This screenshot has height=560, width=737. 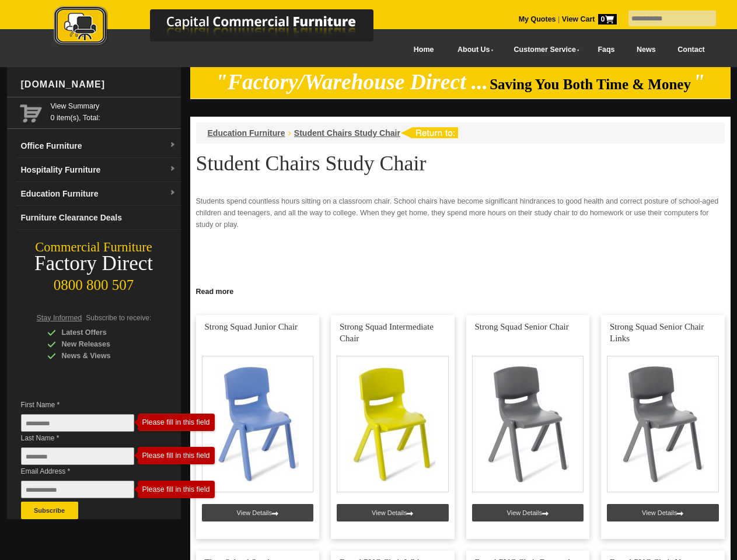 I want to click on a: Customer Service, so click(x=544, y=50).